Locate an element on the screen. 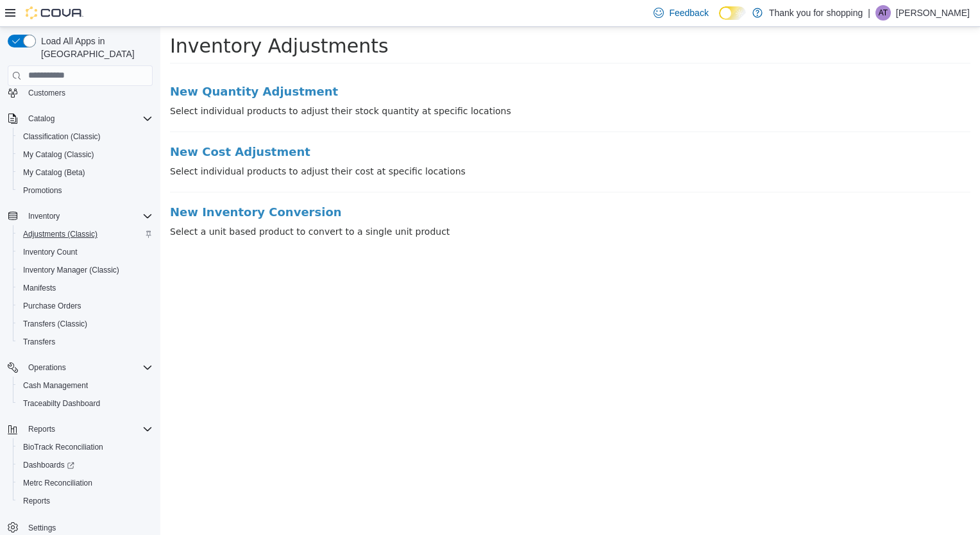  button: Adjustments (Classic) is located at coordinates (85, 234).